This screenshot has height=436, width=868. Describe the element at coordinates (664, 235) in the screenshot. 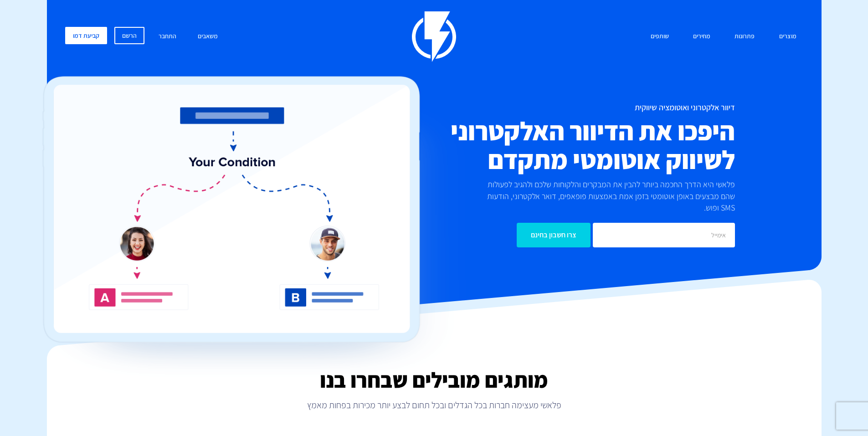

I see `input: אימייל` at that location.